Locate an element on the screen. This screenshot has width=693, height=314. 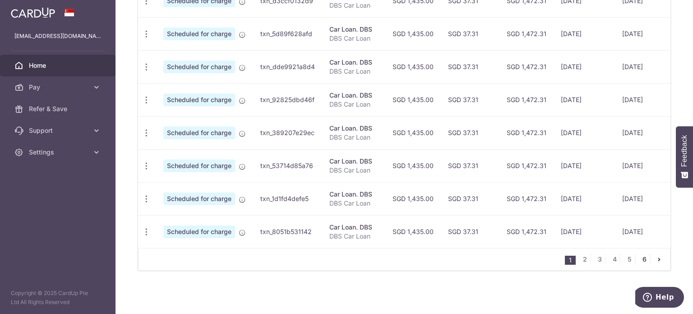
a: 2 is located at coordinates (585, 259).